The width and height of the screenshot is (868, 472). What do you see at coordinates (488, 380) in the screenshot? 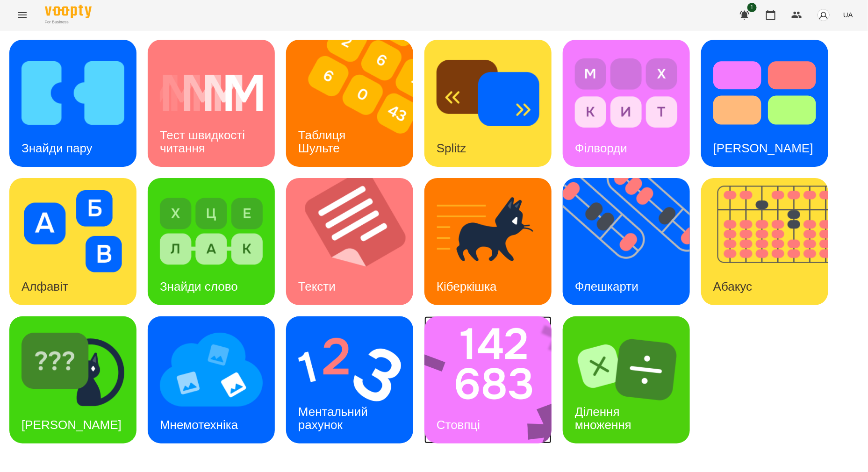
I see `a: СтовпціСтовпці` at bounding box center [488, 380].